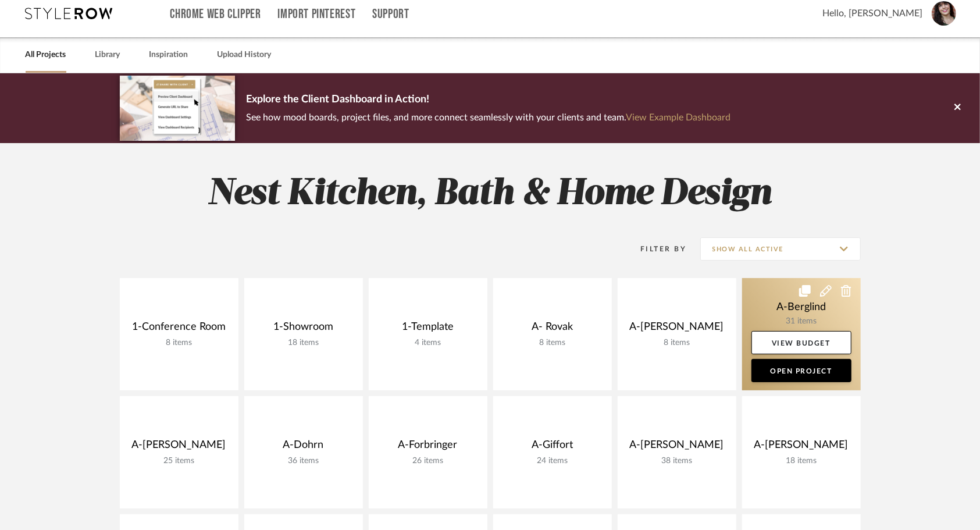  What do you see at coordinates (303, 461) in the screenshot?
I see `div: 36 items` at bounding box center [303, 461].